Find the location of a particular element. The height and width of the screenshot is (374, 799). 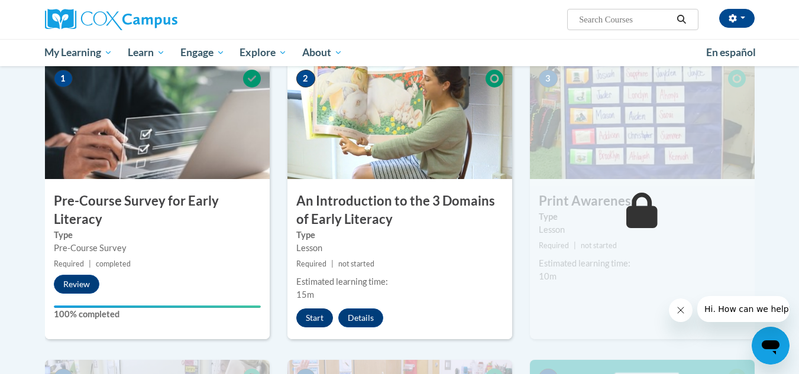

h3: Print Awareness is located at coordinates (642, 201).